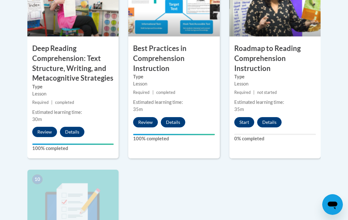  Describe the element at coordinates (275, 138) in the screenshot. I see `label: 0% completed` at that location.